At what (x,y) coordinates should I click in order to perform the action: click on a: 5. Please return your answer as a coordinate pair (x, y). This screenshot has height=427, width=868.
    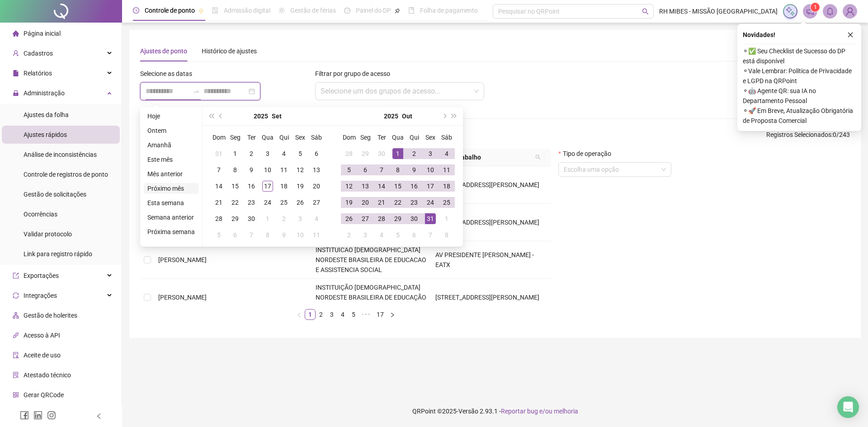
    Looking at the image, I should click on (353, 315).